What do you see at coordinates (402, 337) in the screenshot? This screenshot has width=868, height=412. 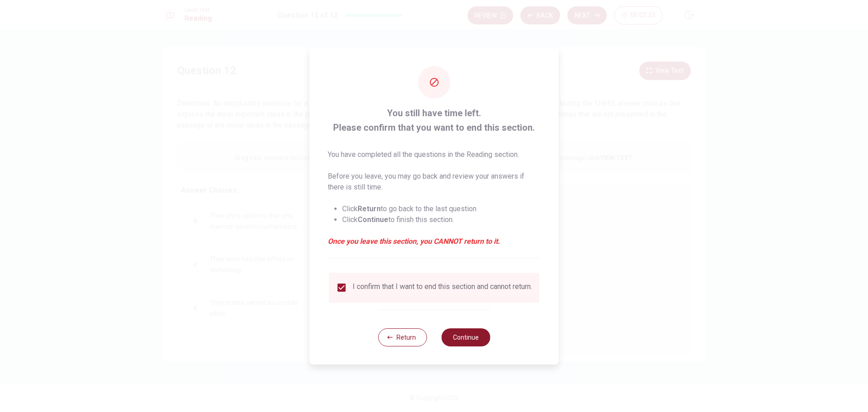 I see `button: Return` at bounding box center [402, 337].